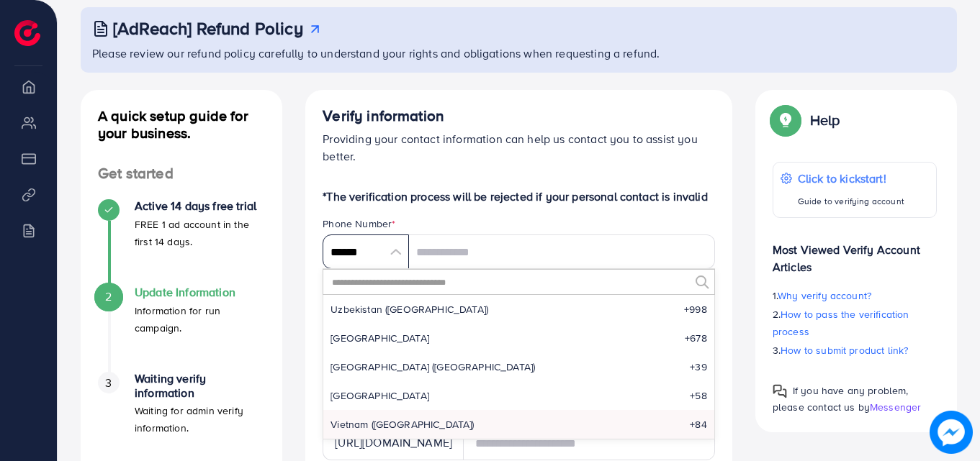 Image resolution: width=980 pixels, height=461 pixels. Describe the element at coordinates (199, 386) in the screenshot. I see `h4: Waiting verify information` at that location.